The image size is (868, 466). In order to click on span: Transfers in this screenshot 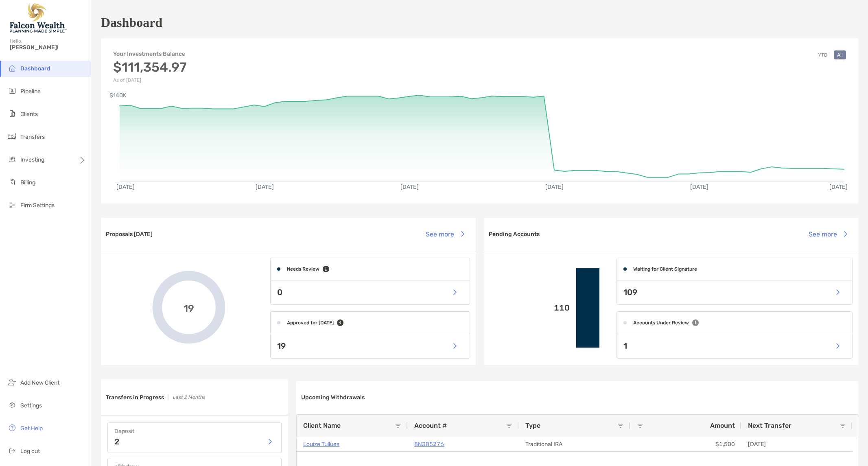, I will do `click(33, 137)`.